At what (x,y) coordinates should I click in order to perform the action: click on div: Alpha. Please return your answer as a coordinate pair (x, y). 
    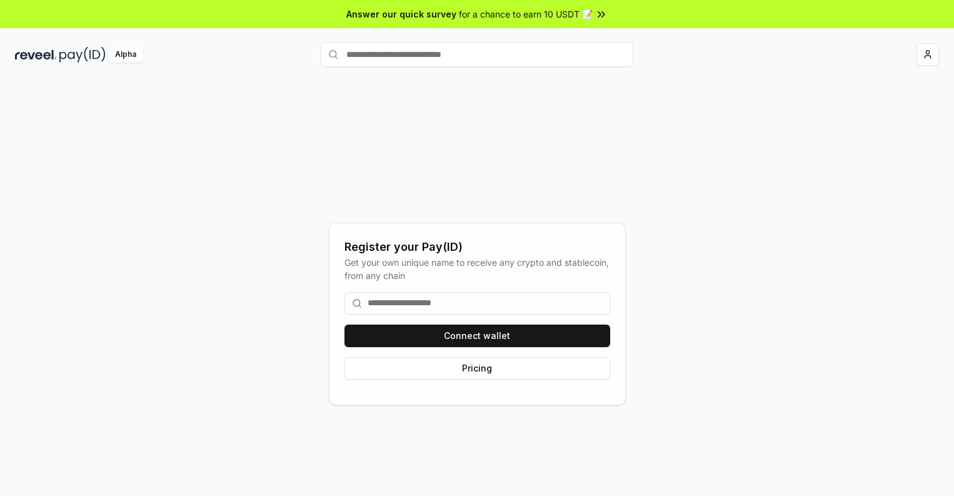
    Looking at the image, I should click on (126, 54).